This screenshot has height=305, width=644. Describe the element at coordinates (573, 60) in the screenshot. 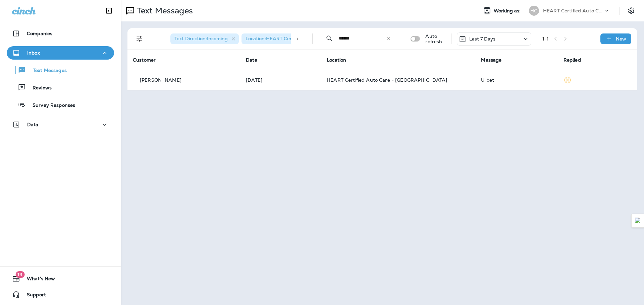

I see `span: Replied` at that location.